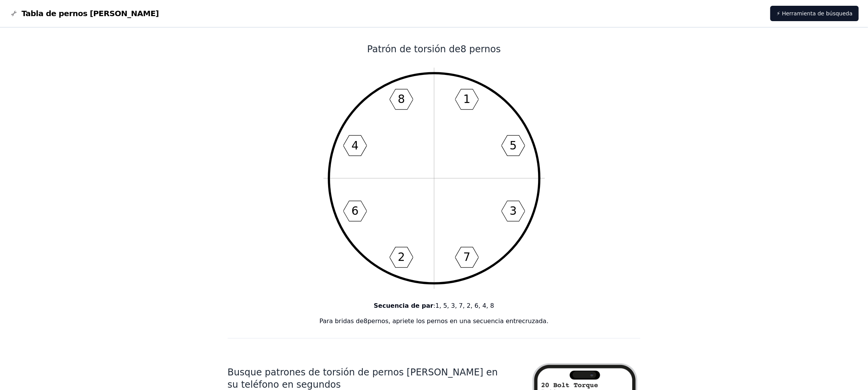 The image size is (868, 390). Describe the element at coordinates (814, 14) in the screenshot. I see `font: ⚡ Herramienta de búsqueda` at that location.